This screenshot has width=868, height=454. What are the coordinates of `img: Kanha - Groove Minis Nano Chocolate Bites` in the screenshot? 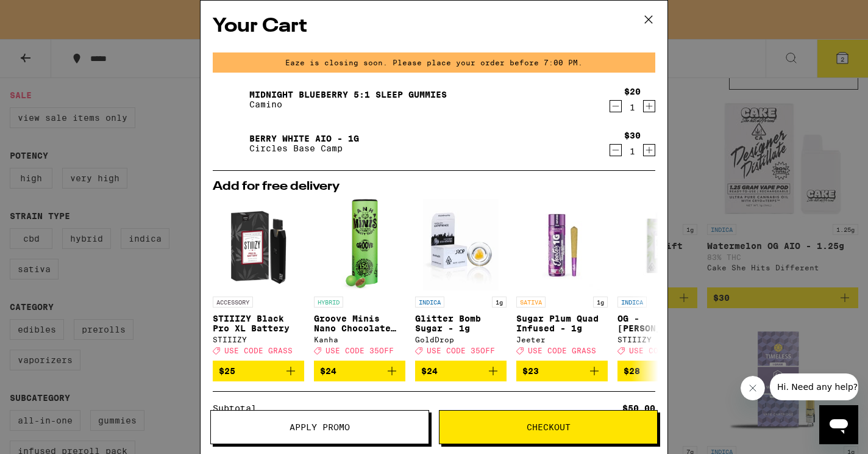 It's located at (360, 244).